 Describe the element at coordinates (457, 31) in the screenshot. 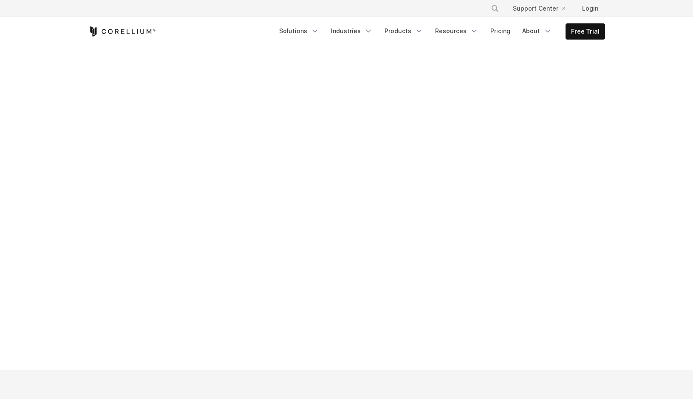

I see `a: Resources` at that location.